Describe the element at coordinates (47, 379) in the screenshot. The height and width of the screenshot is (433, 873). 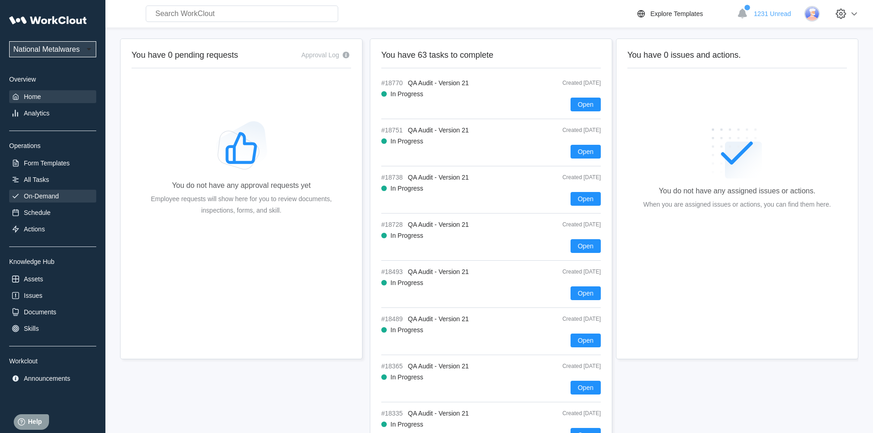
I see `div: Announcements` at that location.